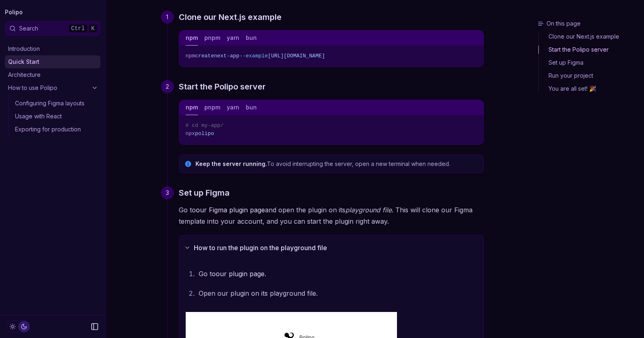  Describe the element at coordinates (338, 293) in the screenshot. I see `p: Open our plugin on its playground file.` at that location.